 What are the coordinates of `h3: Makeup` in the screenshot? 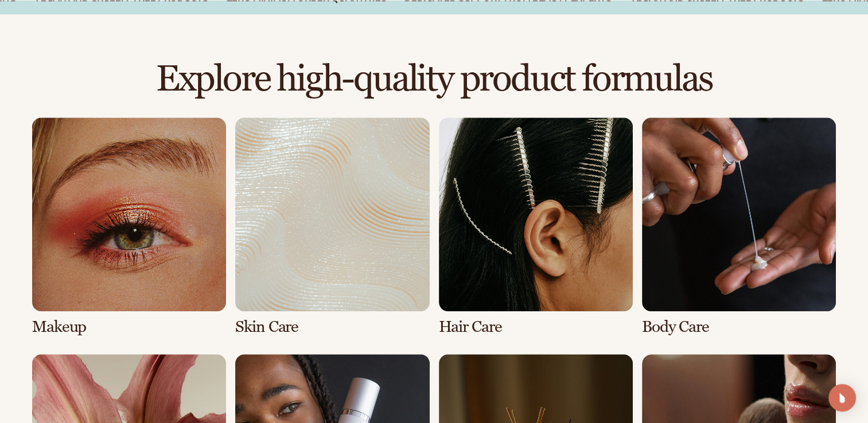 It's located at (129, 327).